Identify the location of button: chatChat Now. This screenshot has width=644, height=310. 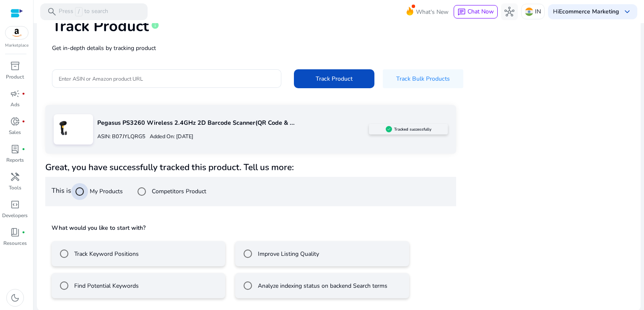
(475, 12).